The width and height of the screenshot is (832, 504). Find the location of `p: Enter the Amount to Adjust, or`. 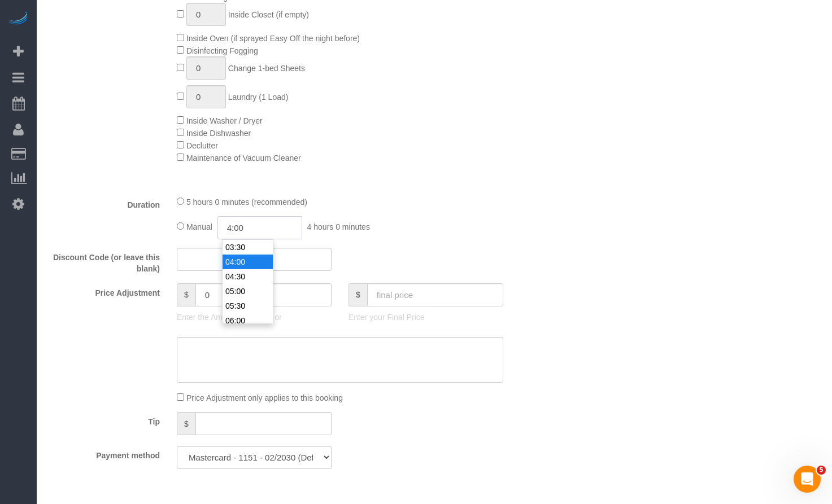

p: Enter the Amount to Adjust, or is located at coordinates (254, 318).